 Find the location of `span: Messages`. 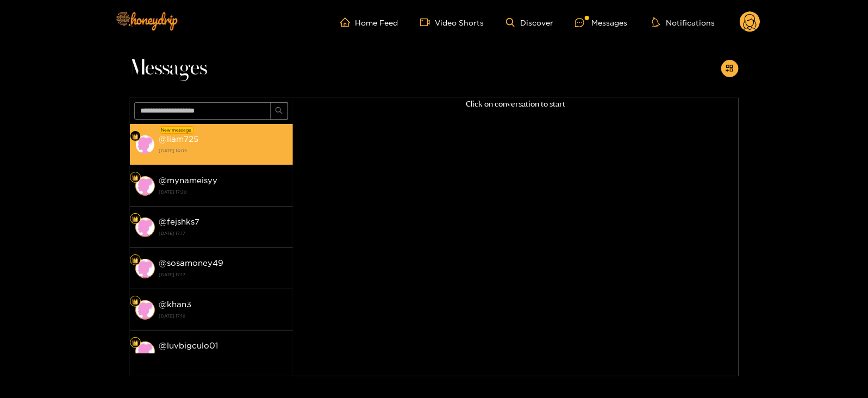

span: Messages is located at coordinates (169, 68).